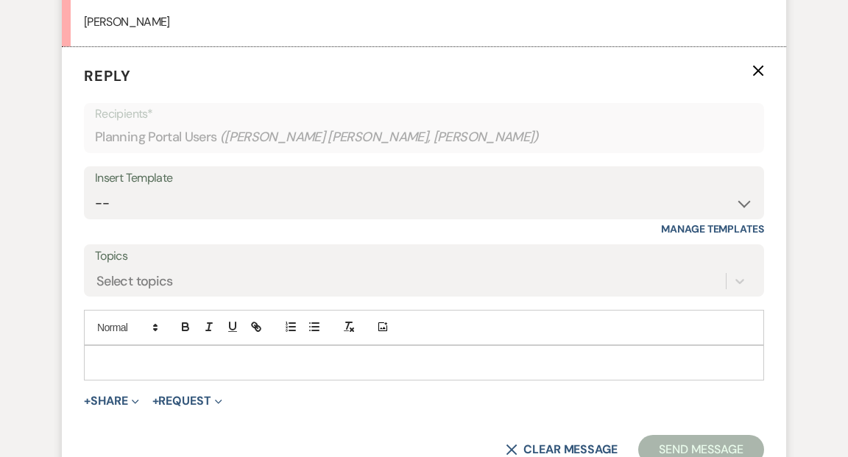 Image resolution: width=848 pixels, height=457 pixels. I want to click on label: Topics, so click(424, 256).